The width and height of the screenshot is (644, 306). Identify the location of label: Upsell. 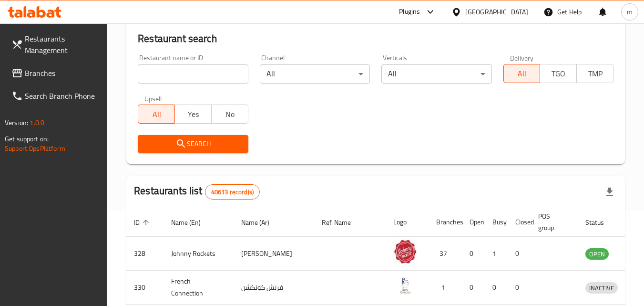
(153, 98).